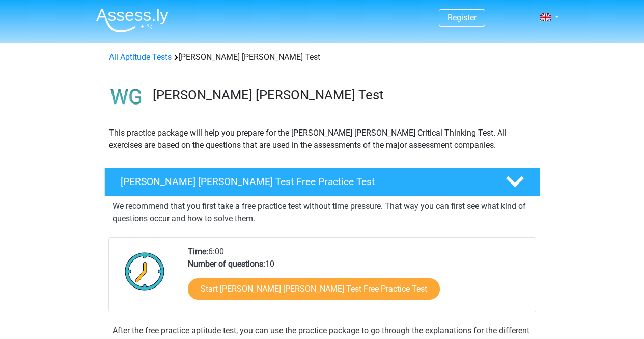 This screenshot has height=339, width=644. I want to click on div: 6:00 10, so click(357, 279).